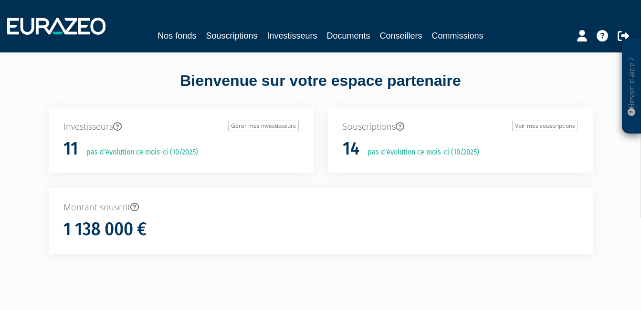 This screenshot has width=641, height=310. Describe the element at coordinates (349, 36) in the screenshot. I see `a: Documents` at that location.